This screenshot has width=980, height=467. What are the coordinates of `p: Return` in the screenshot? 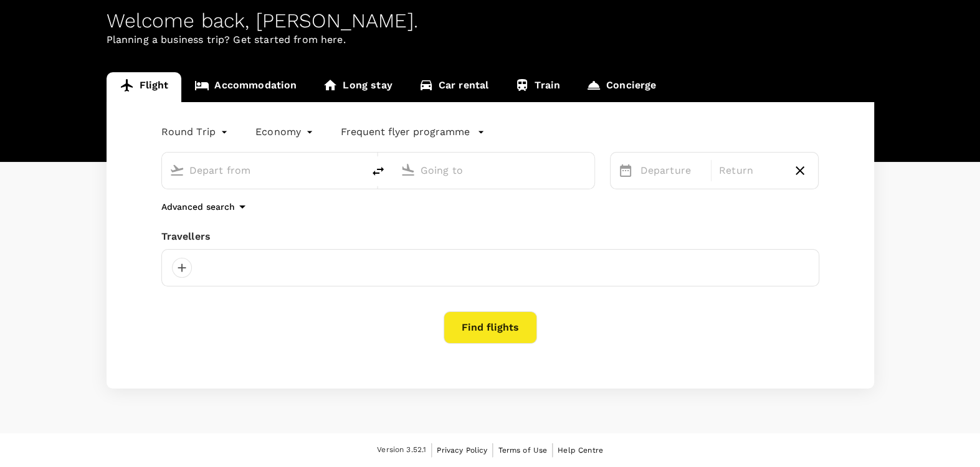 It's located at (750, 170).